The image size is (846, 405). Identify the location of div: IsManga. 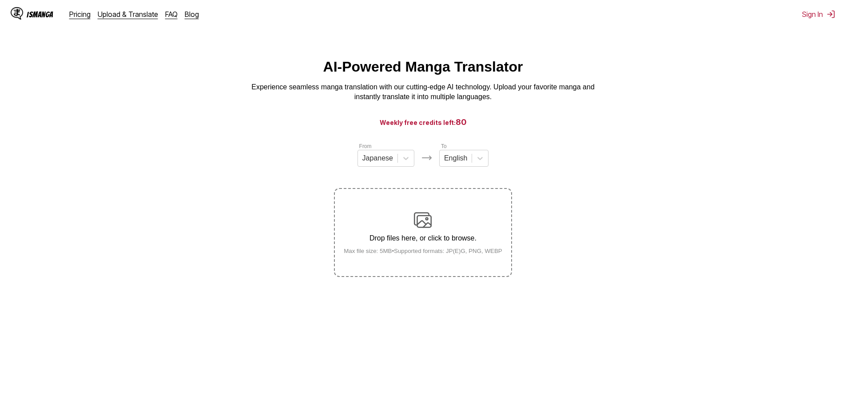
(40, 14).